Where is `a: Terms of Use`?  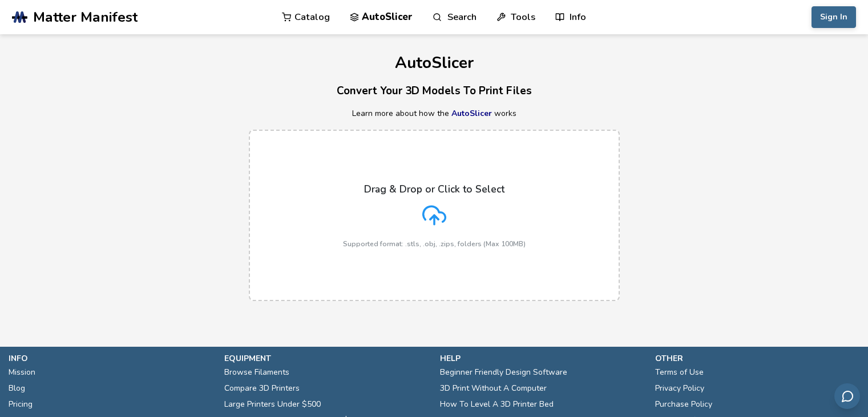
a: Terms of Use is located at coordinates (680, 372).